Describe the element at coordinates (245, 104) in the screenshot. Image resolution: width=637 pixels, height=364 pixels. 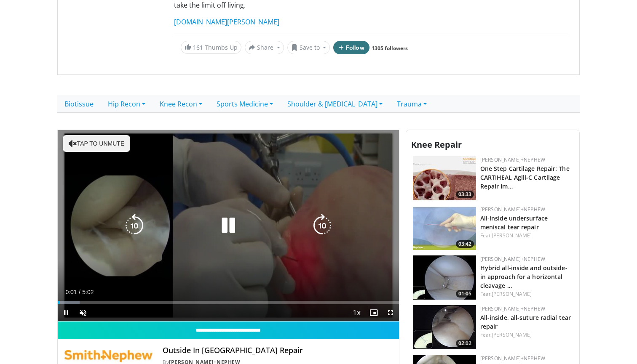
I see `a: Sports Medicine` at that location.